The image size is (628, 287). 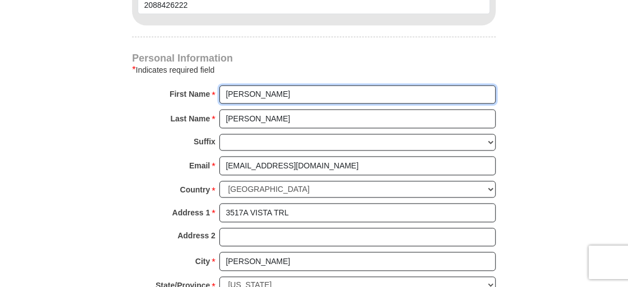 I want to click on strong: First Name, so click(x=190, y=95).